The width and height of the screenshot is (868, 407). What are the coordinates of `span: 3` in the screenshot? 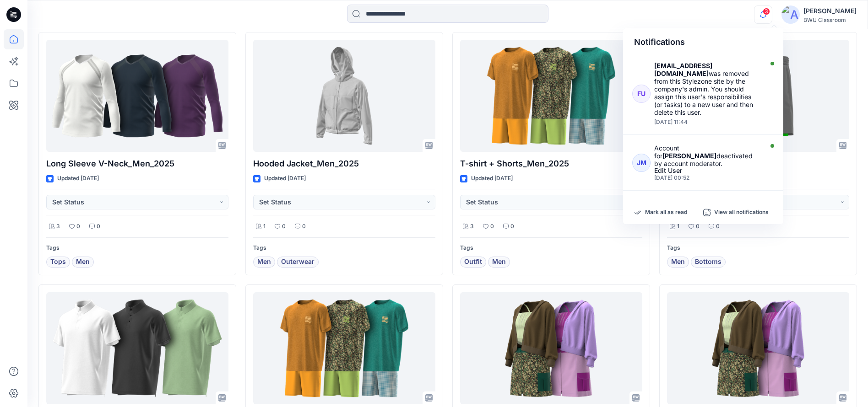 It's located at (766, 12).